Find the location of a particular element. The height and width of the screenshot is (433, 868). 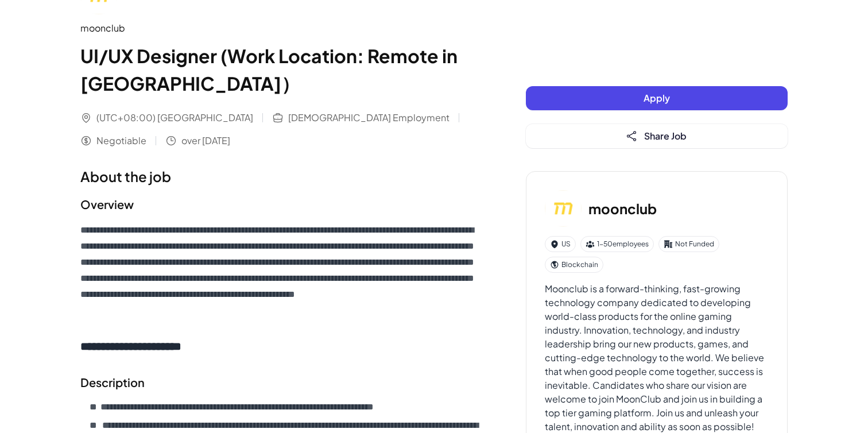

div: 1-50 employees is located at coordinates (617, 244).